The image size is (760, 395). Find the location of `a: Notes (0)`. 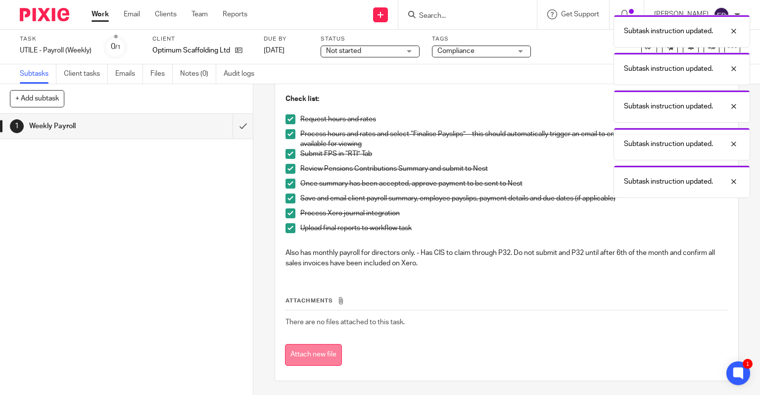

a: Notes (0) is located at coordinates (198, 74).